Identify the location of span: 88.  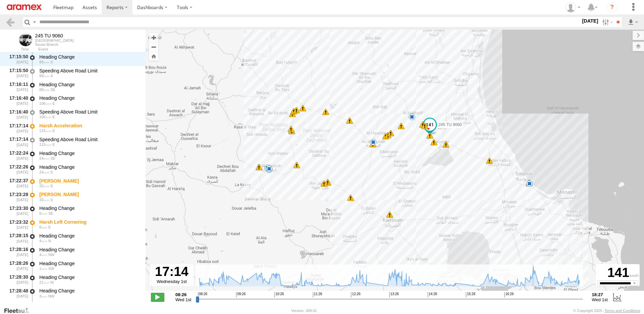
(44, 90).